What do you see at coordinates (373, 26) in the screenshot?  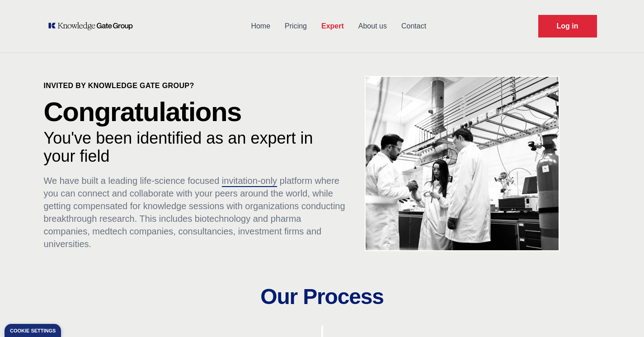 I see `a: About us` at bounding box center [373, 26].